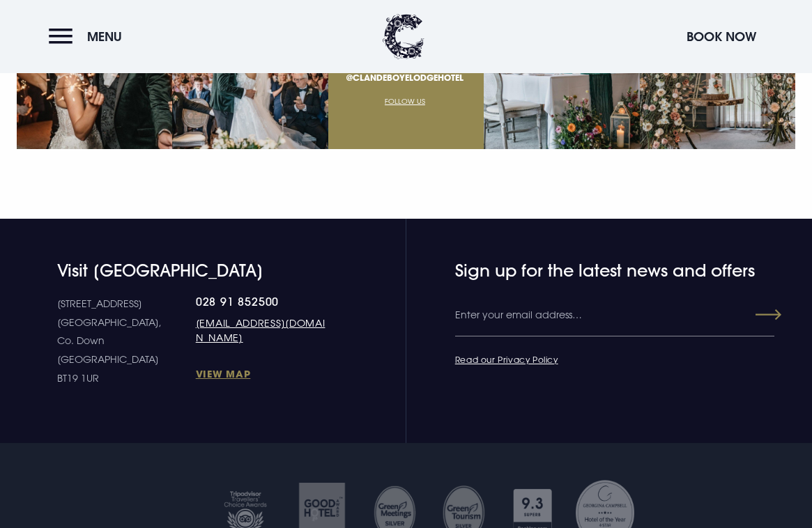 The height and width of the screenshot is (528, 812). I want to click on h4: Sign up for the latest news and offers, so click(591, 270).